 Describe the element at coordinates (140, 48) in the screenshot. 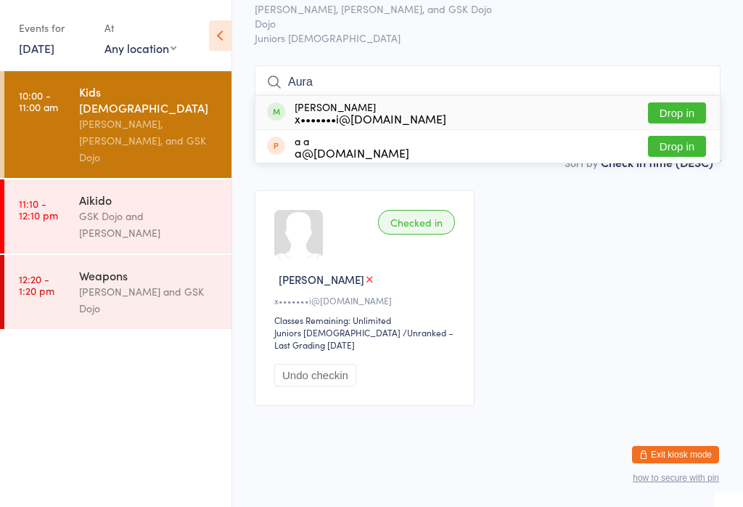

I see `div: Any location` at that location.